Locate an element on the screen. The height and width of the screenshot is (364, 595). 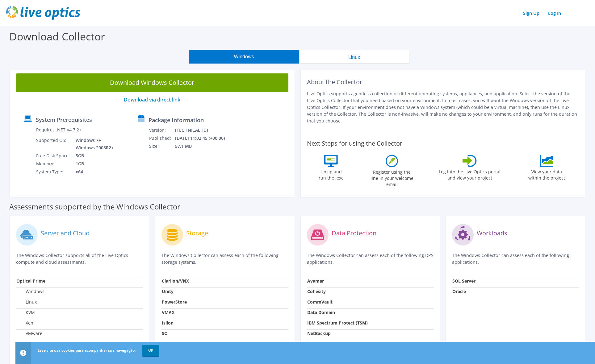
label: Hyper-V is located at coordinates (29, 344).